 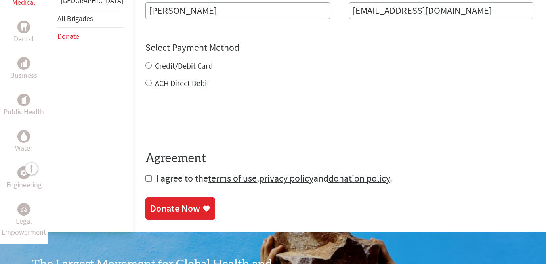 What do you see at coordinates (24, 63) in the screenshot?
I see `div: Business` at bounding box center [24, 63].